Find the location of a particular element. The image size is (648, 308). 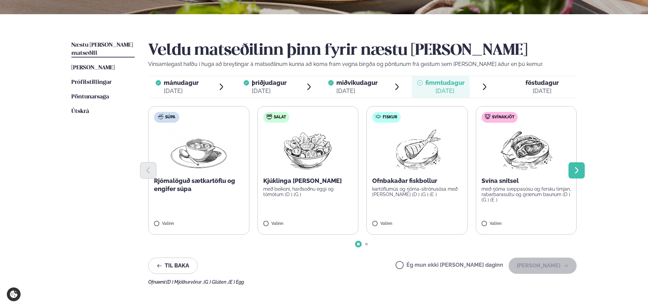

p: Rjómalöguð sætkartöflu og engifer súpa is located at coordinates (199, 185).